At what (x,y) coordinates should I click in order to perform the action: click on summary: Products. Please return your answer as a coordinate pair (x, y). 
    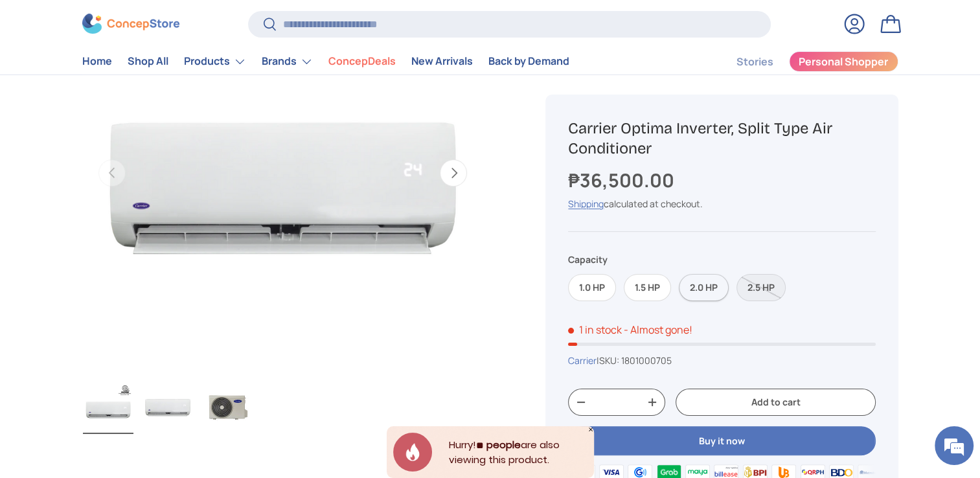
    Looking at the image, I should click on (215, 61).